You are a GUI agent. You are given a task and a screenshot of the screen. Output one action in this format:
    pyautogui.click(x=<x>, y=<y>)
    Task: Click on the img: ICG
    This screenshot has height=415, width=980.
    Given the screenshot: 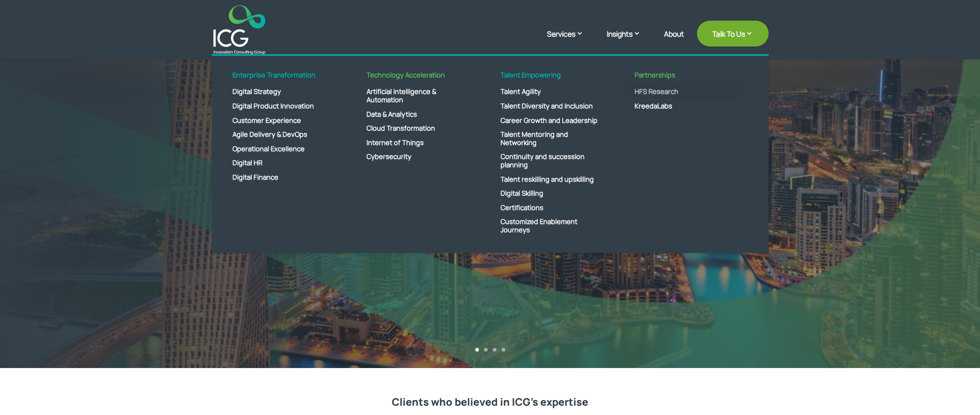 What is the action you would take?
    pyautogui.click(x=239, y=30)
    